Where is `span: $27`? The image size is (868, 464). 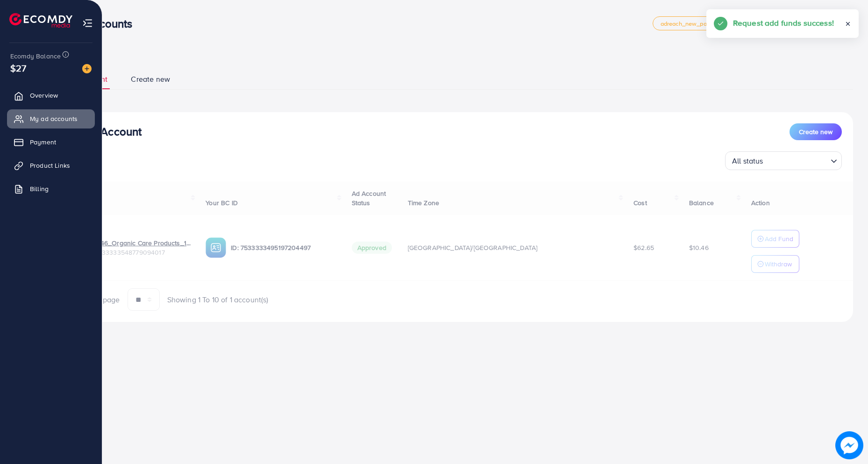 span: $27 is located at coordinates (18, 68).